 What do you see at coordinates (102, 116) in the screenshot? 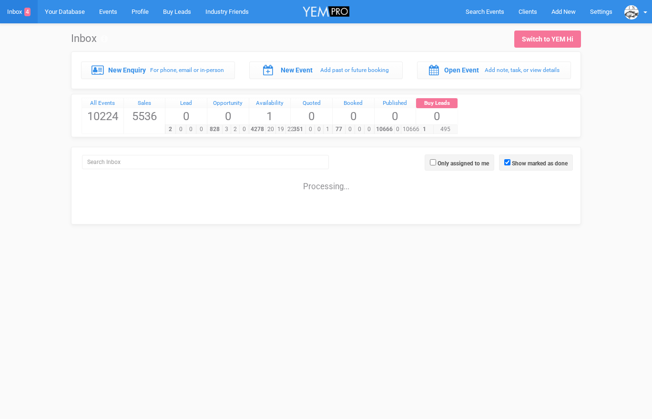
I see `span: 10224` at bounding box center [102, 116].